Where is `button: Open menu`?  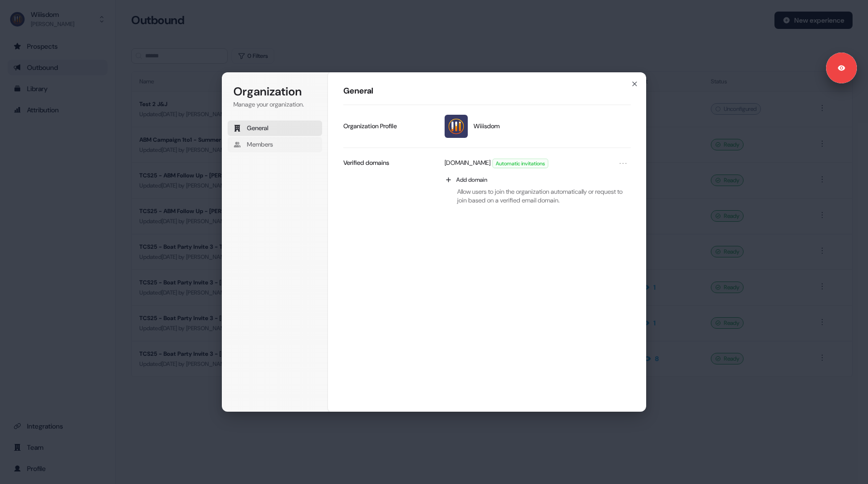
button: Open menu is located at coordinates (623, 163).